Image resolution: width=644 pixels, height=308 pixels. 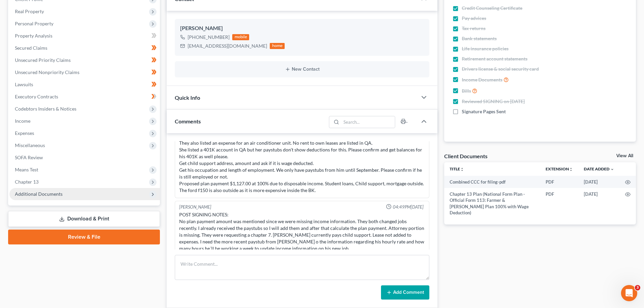 I want to click on span: Executory Contracts, so click(x=37, y=96).